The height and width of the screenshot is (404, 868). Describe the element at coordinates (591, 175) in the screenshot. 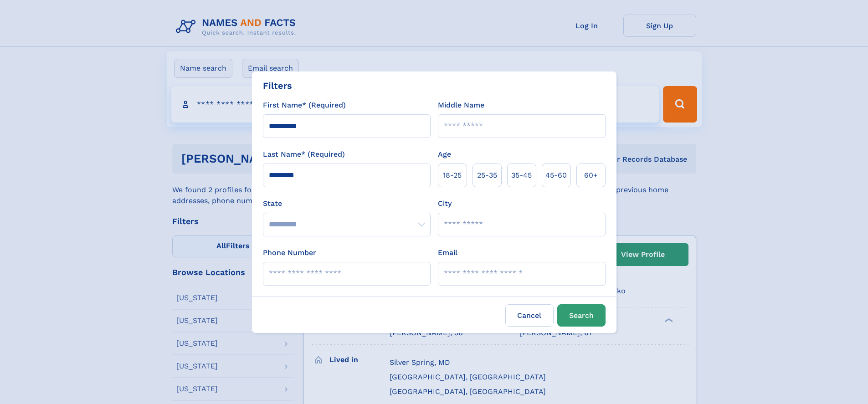

I see `span: 60+` at that location.